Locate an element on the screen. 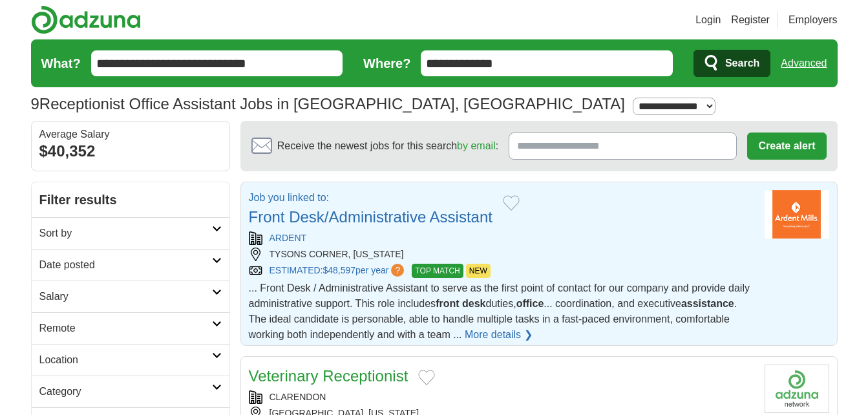 The width and height of the screenshot is (868, 415). div: CLARENDON is located at coordinates (502, 397).